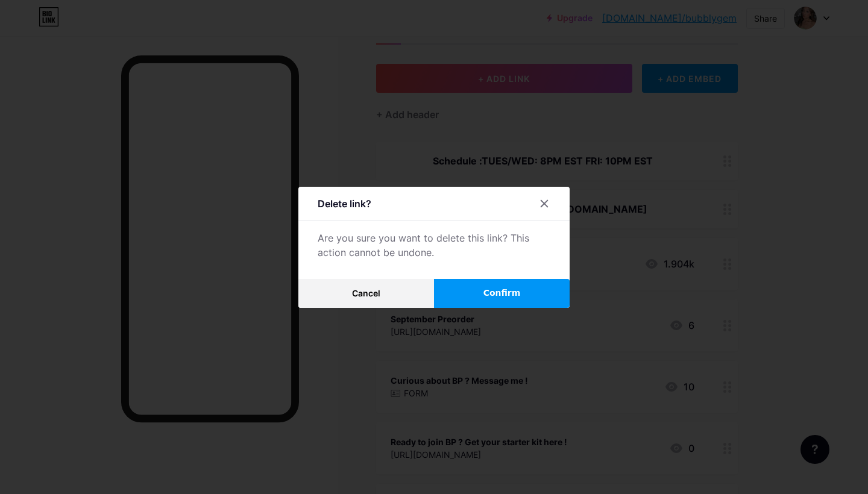 The image size is (868, 494). I want to click on span: Confirm, so click(502, 293).